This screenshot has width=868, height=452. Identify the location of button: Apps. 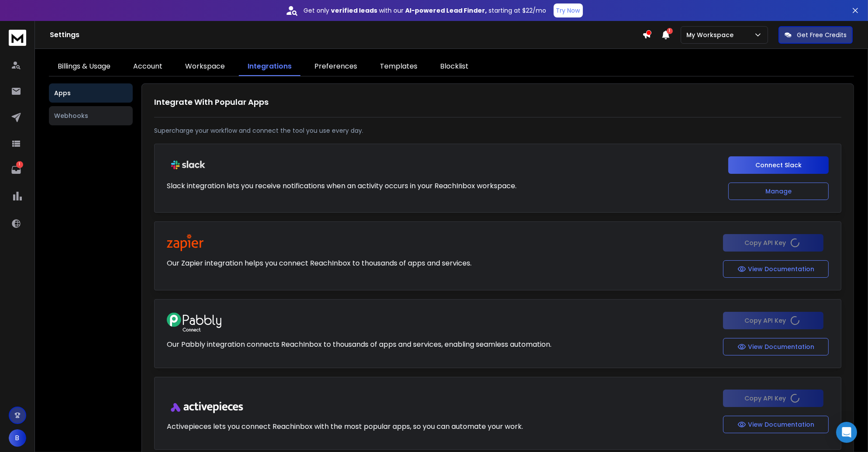
(91, 93).